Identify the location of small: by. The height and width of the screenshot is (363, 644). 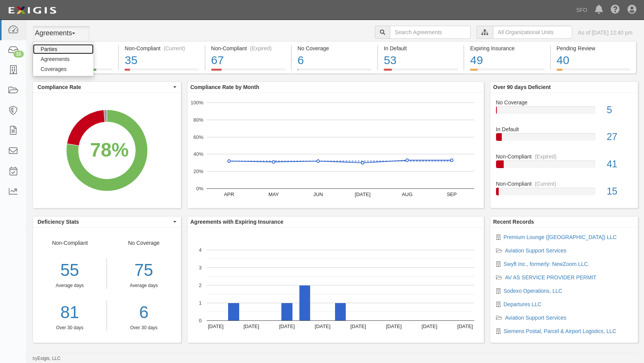
(46, 358).